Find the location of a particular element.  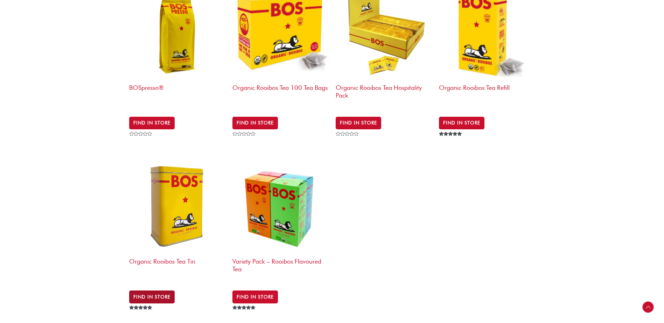

span: Rated out of 5 is located at coordinates (451, 142).